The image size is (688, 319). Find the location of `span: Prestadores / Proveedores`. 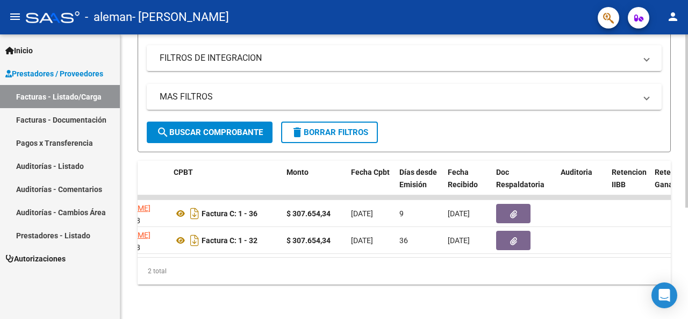

span: Prestadores / Proveedores is located at coordinates (54, 74).